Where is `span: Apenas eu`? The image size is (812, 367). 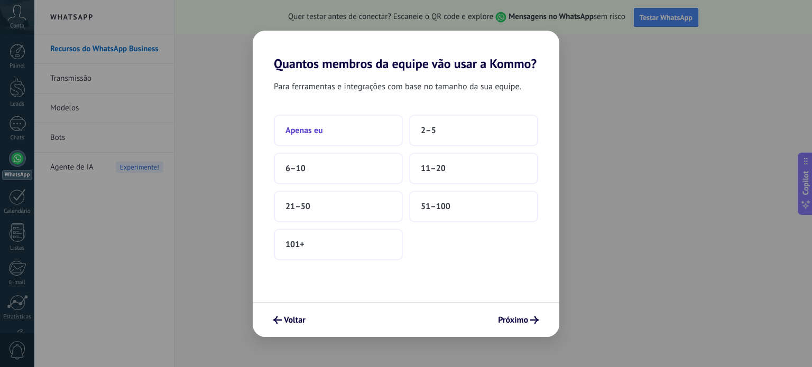 span: Apenas eu is located at coordinates (304, 131).